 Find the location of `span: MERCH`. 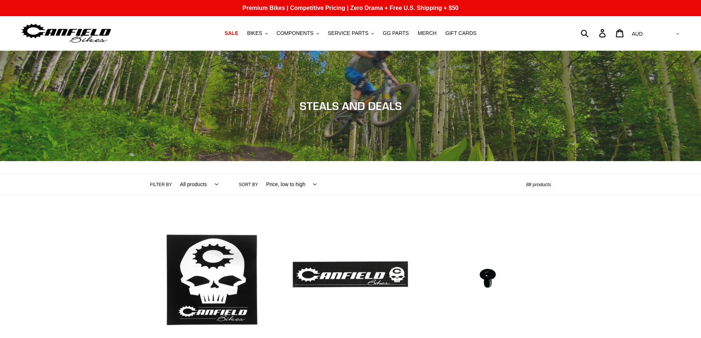

span: MERCH is located at coordinates (427, 33).